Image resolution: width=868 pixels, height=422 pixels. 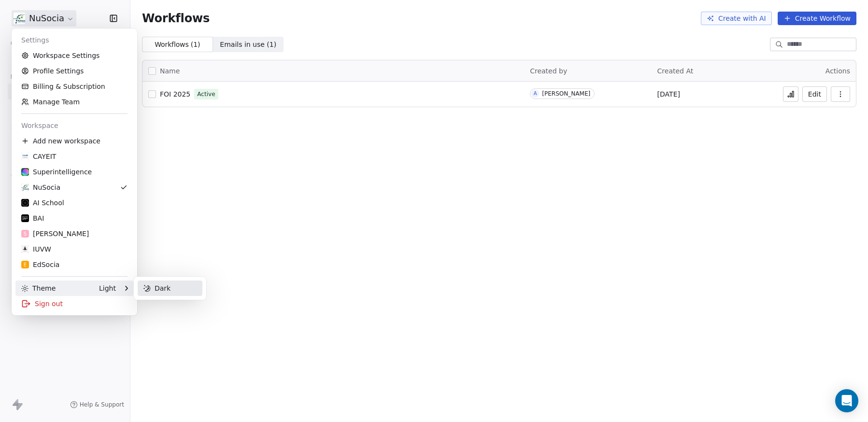 What do you see at coordinates (75, 40) in the screenshot?
I see `div: Settings` at bounding box center [75, 40].